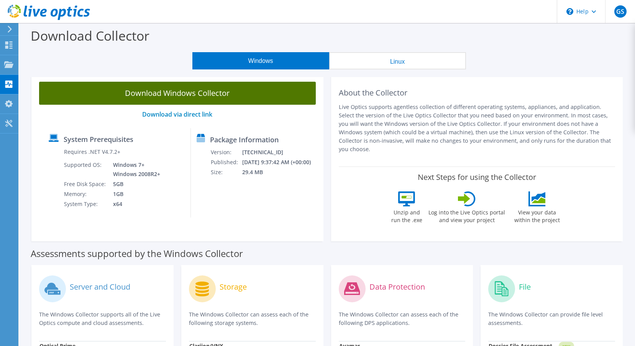 The height and width of the screenshot is (346, 635). I want to click on td: x64, so click(135, 204).